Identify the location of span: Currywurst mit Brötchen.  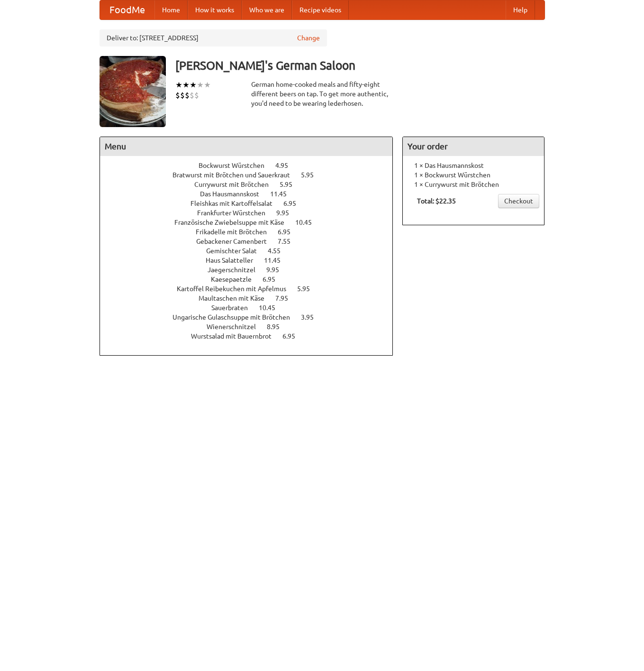
(236, 184).